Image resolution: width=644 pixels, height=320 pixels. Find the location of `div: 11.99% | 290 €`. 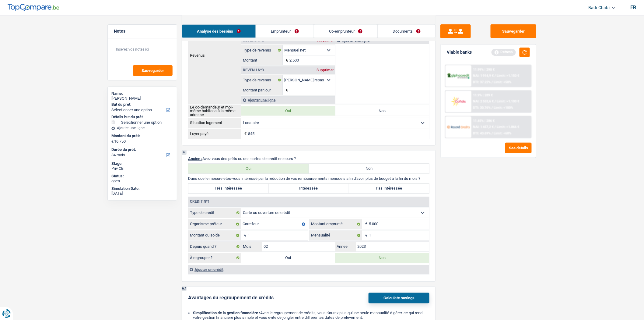

div: 11.99% | 290 € is located at coordinates (484, 69).